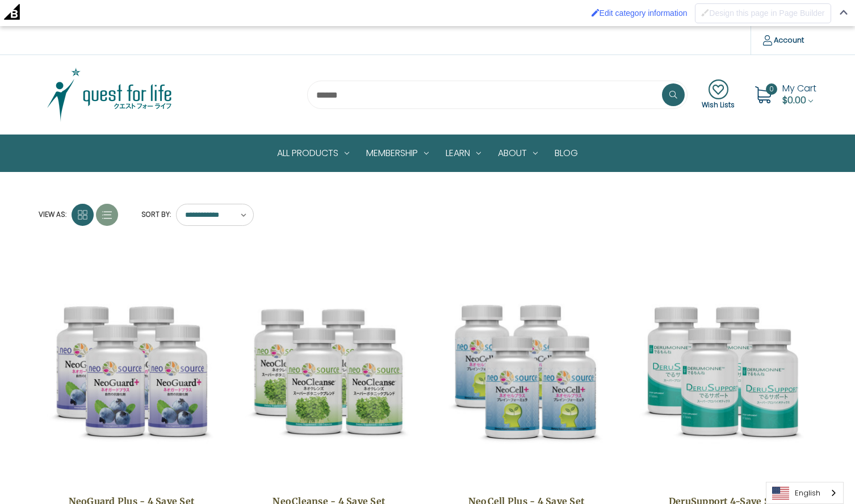 This screenshot has height=504, width=855. I want to click on a: English, so click(805, 493).